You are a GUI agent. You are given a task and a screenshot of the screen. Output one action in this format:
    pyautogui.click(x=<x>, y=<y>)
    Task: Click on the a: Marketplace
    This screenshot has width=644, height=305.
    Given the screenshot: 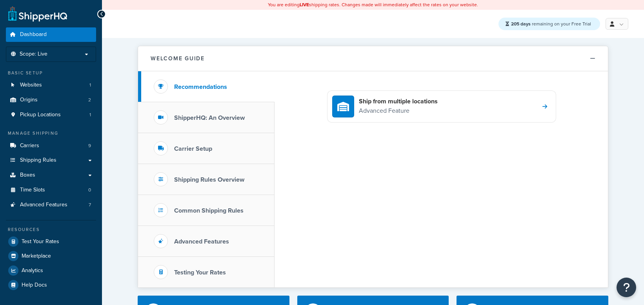 What is the action you would take?
    pyautogui.click(x=51, y=256)
    